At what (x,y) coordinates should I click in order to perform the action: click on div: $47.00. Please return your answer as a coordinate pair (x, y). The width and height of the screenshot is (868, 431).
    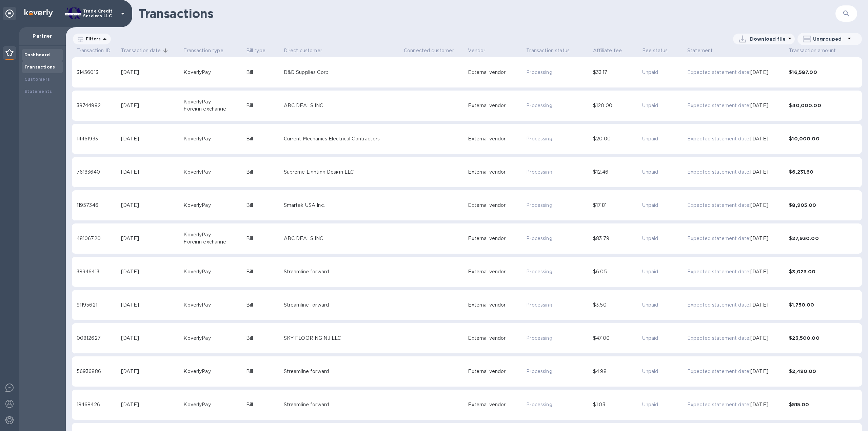
    Looking at the image, I should click on (616, 338).